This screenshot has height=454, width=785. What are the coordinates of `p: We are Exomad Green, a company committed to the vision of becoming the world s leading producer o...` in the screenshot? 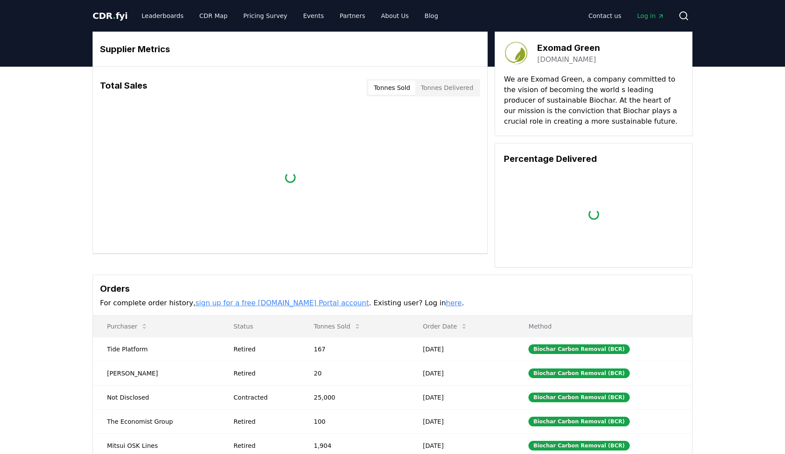 It's located at (594, 100).